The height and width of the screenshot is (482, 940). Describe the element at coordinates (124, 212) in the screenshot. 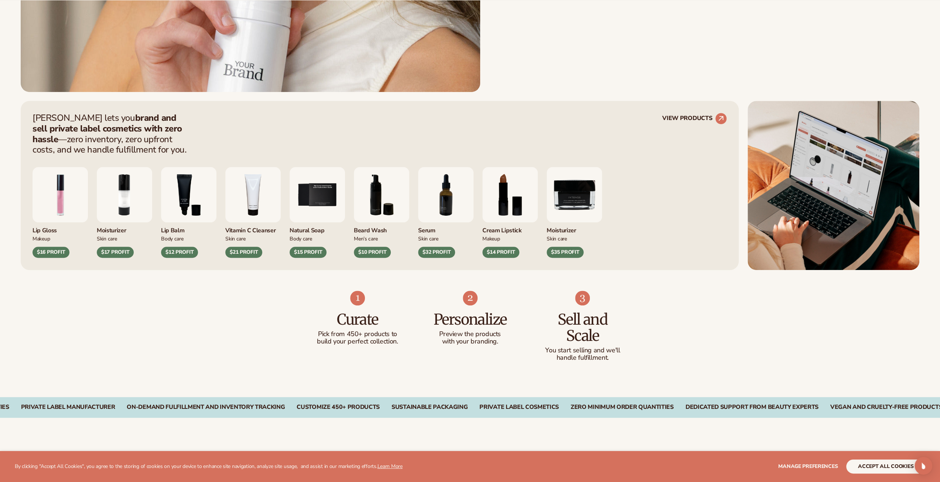

I see `div: 2 / 9` at that location.